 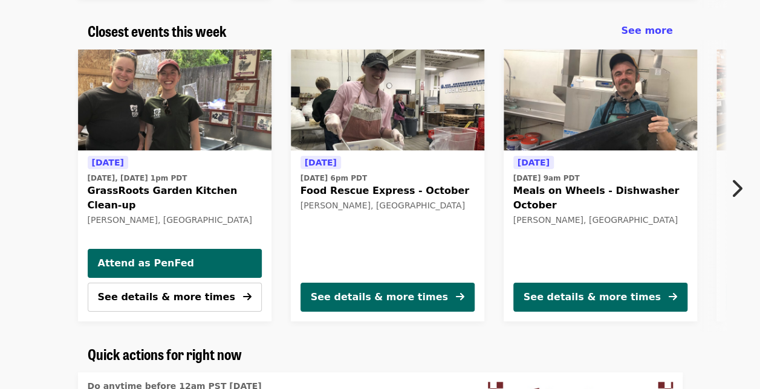 I want to click on i: chevron-right icon, so click(x=736, y=189).